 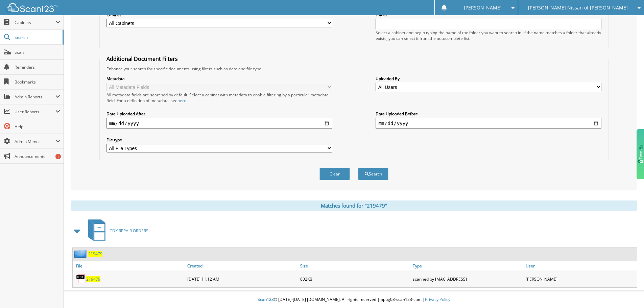 What do you see at coordinates (36, 37) in the screenshot?
I see `span: Search` at bounding box center [36, 37].